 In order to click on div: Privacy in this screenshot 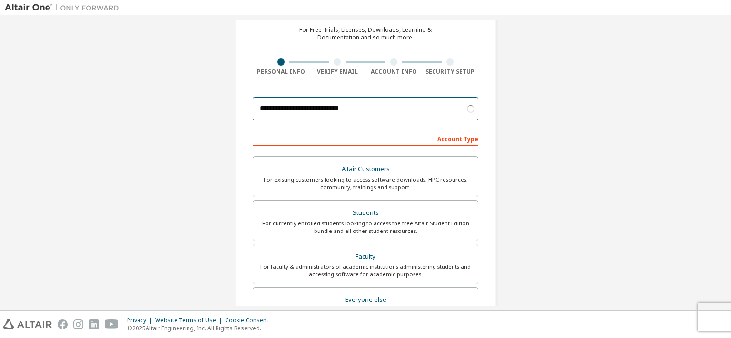, I will do `click(141, 321)`.